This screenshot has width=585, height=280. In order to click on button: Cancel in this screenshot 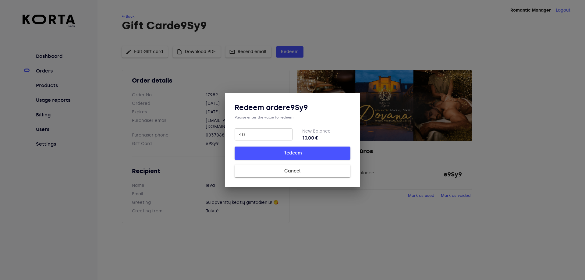, I will do `click(293, 171)`.